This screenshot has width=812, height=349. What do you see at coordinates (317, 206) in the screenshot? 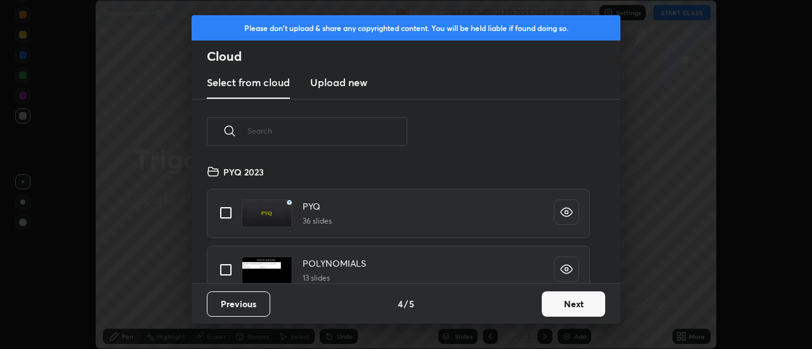
I see `h4: PYQ` at bounding box center [317, 206].